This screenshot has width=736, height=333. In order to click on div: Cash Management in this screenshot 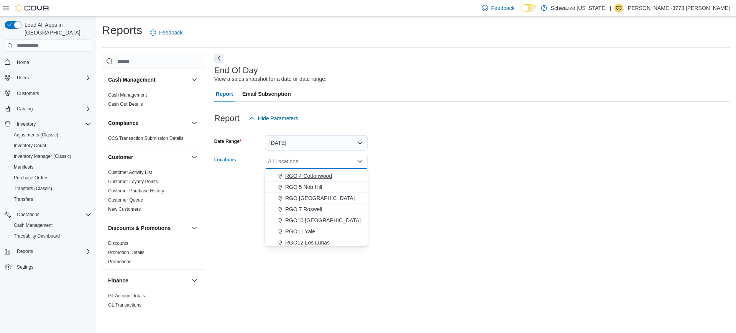, I will do `click(153, 101)`.